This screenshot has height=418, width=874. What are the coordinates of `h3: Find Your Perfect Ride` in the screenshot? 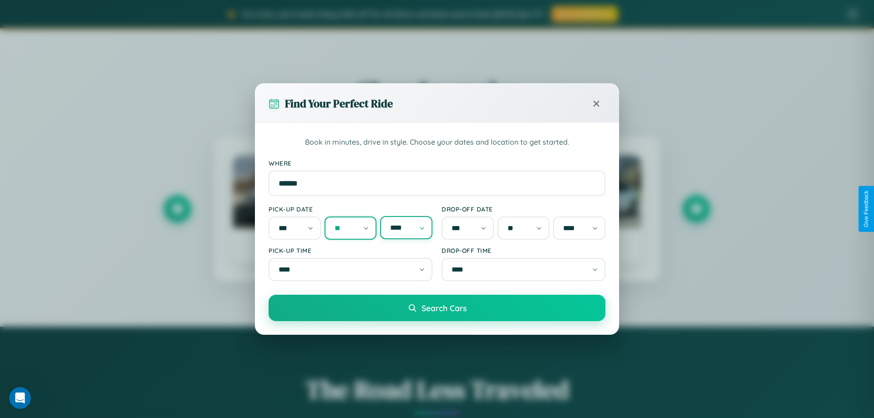 It's located at (339, 103).